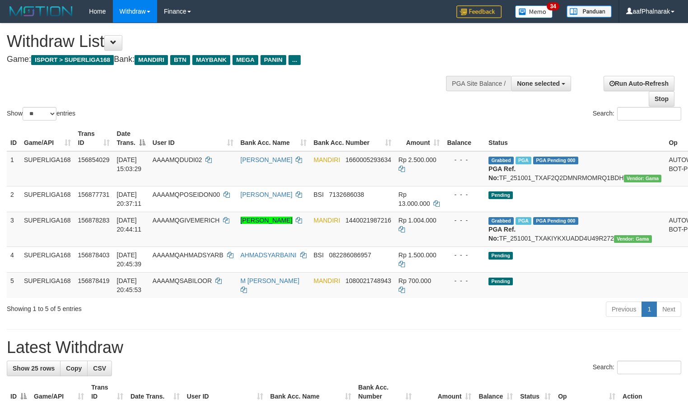 The width and height of the screenshot is (688, 404). Describe the element at coordinates (523, 160) in the screenshot. I see `span: Marked by aafsoycanthlai` at that location.